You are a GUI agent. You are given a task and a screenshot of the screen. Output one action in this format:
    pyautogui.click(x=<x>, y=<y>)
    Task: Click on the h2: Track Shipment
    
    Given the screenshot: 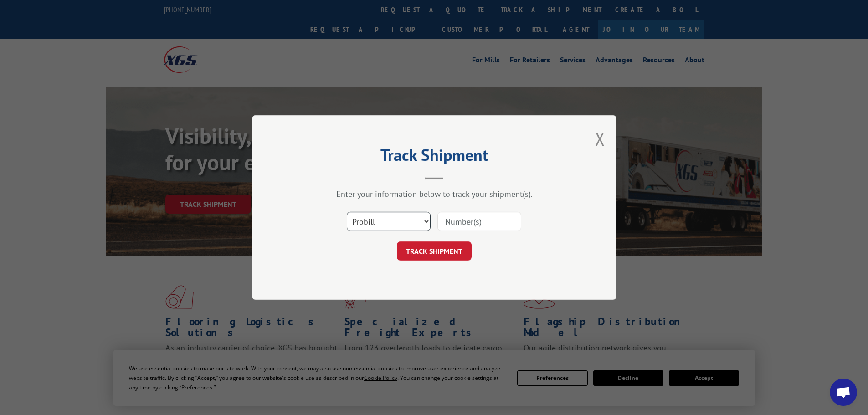 What is the action you would take?
    pyautogui.click(x=434, y=157)
    